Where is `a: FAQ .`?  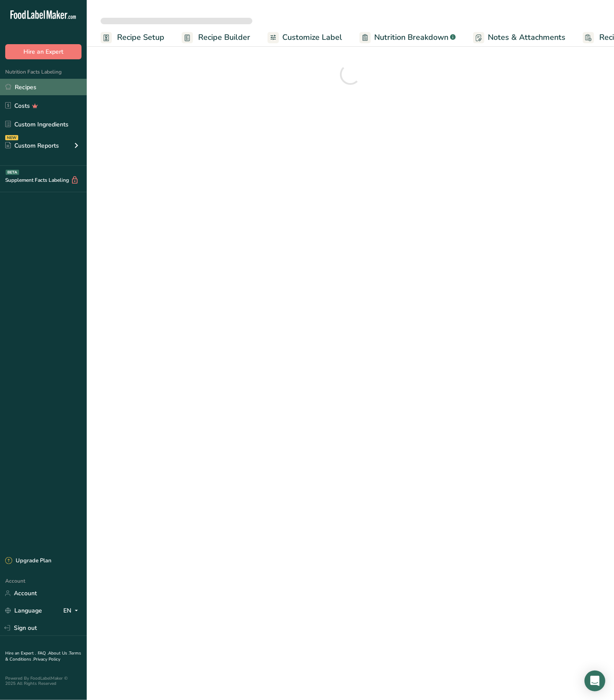 a: FAQ . is located at coordinates (43, 654).